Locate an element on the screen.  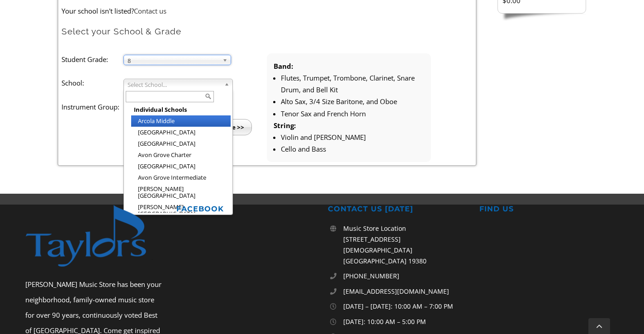
li: Arcola Middle is located at coordinates (181, 121).